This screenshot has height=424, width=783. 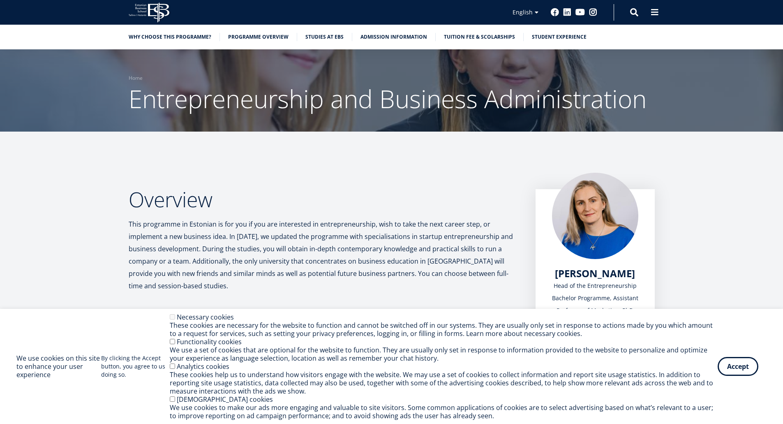 I want to click on a: Tuition fee & scolarships, so click(x=479, y=37).